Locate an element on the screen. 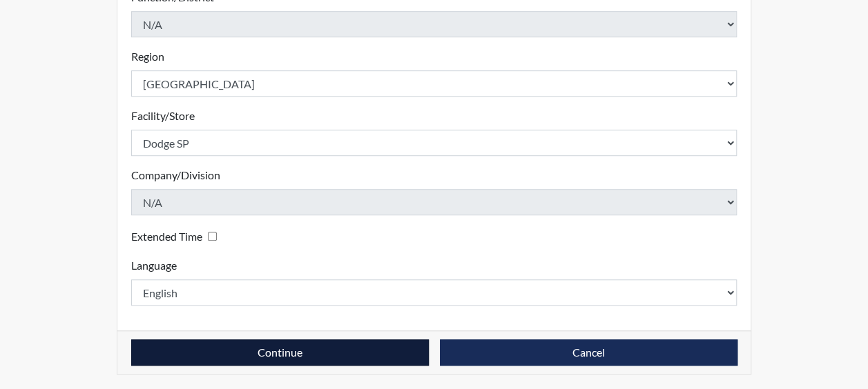 Image resolution: width=868 pixels, height=389 pixels. div: Checking this box will provide the interviewee with an accomodation of extra time to answer each ... is located at coordinates (177, 236).